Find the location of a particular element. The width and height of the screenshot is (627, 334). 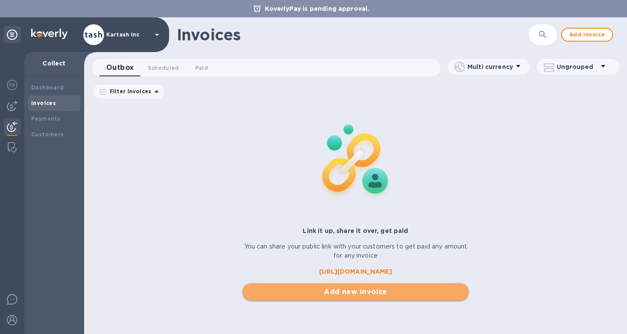

p: You can share your public link with your customers to get paid any amount for any invoice is located at coordinates (355, 251).